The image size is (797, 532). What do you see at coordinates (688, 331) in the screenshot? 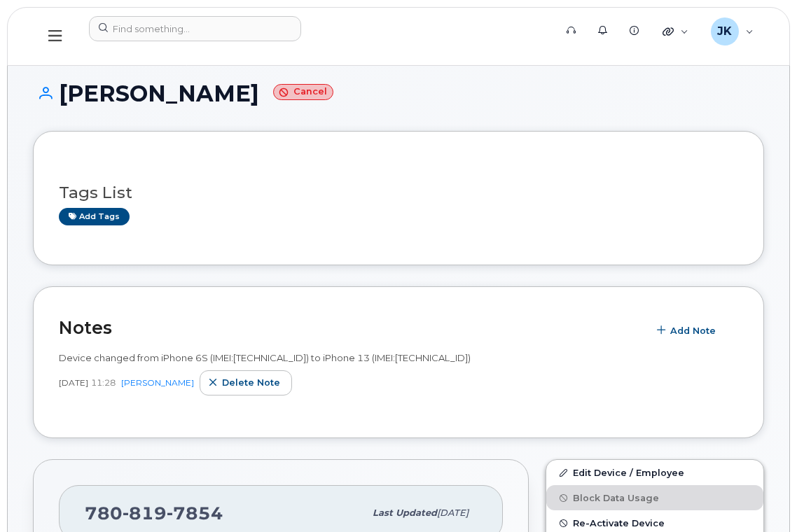
I see `button: Add Note` at bounding box center [688, 331].